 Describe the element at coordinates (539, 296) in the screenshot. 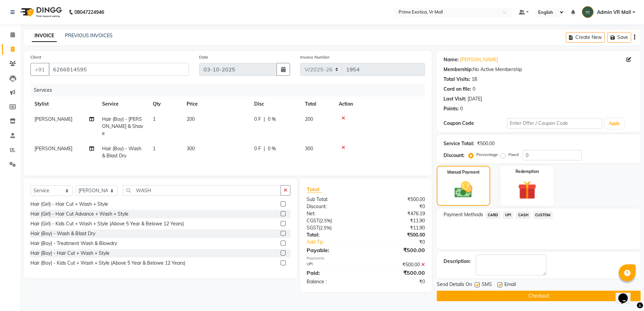

I see `button: Checkout` at that location.